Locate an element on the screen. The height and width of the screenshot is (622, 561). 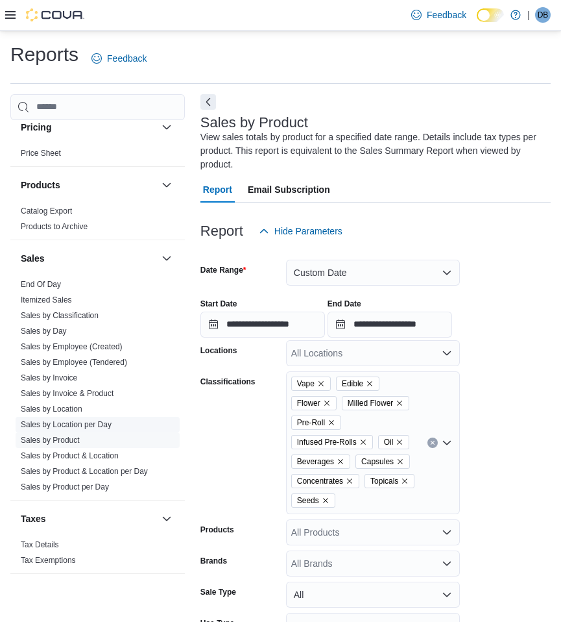
h1: Reports is located at coordinates (44, 55).